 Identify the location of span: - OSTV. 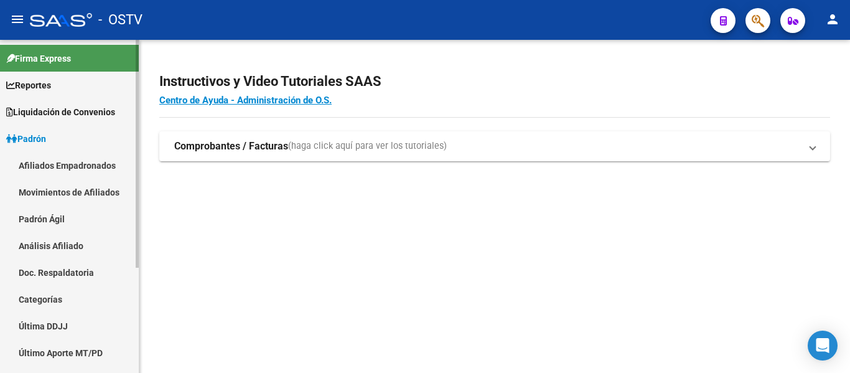
(120, 20).